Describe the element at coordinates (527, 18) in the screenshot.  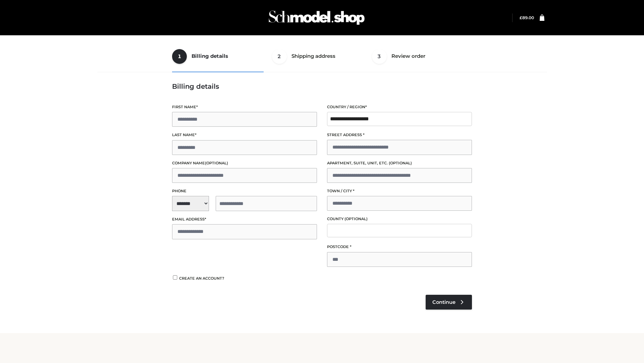
I see `a: £89.00` at that location.